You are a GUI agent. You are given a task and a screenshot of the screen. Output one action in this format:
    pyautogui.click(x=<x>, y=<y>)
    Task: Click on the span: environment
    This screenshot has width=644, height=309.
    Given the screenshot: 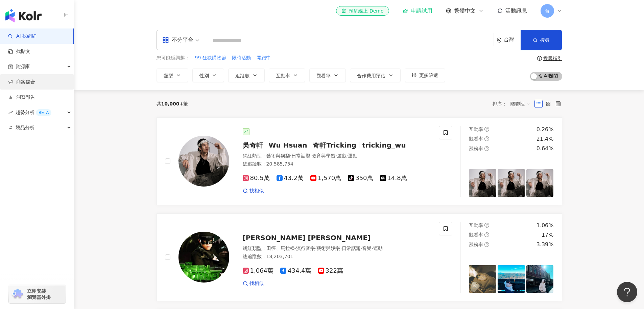 What is the action you would take?
    pyautogui.click(x=499, y=40)
    